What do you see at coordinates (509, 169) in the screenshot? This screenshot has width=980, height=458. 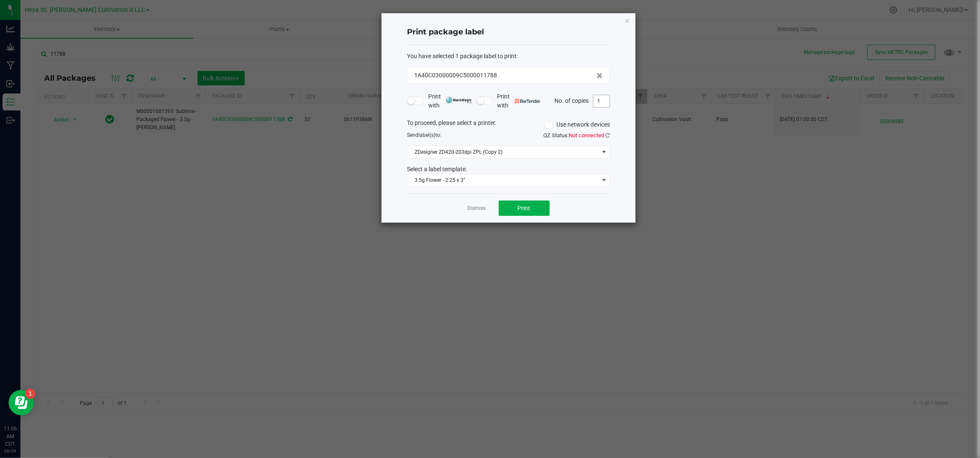 I see `div: Select a label template.` at bounding box center [509, 169].